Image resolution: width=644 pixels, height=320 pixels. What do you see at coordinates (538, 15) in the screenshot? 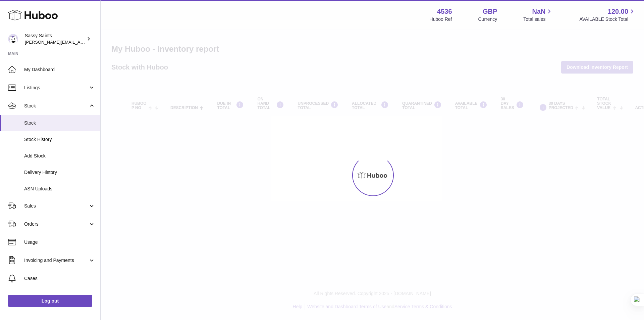
I see `a: NaN Total sales` at bounding box center [538, 15].